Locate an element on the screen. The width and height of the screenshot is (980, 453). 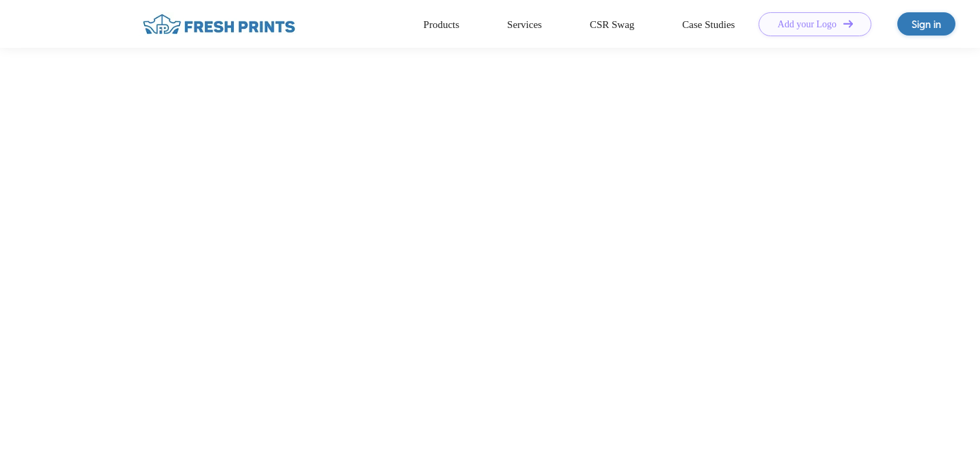
div: Sign in is located at coordinates (926, 24).